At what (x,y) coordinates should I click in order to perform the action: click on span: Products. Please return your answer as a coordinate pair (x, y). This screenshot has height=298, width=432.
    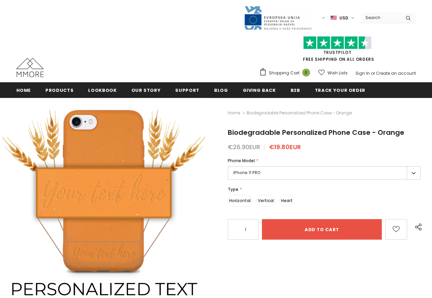
    Looking at the image, I should click on (59, 90).